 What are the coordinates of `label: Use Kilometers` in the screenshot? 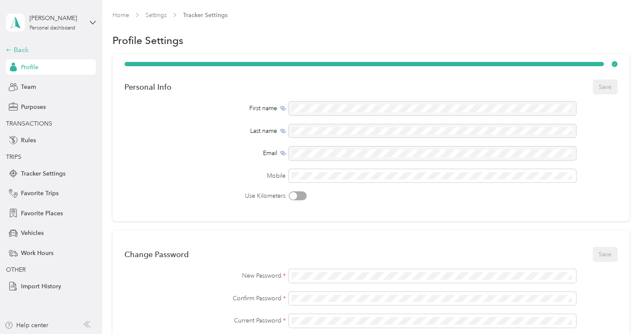 It's located at (205, 196).